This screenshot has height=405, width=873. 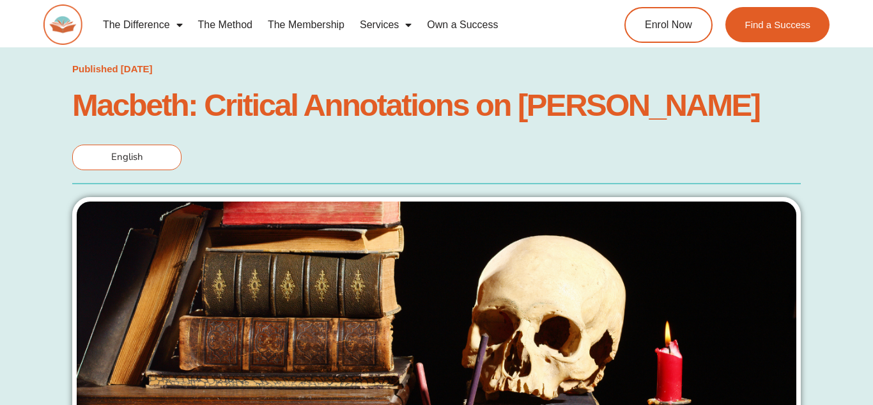 What do you see at coordinates (668, 25) in the screenshot?
I see `span: Enrol Now` at bounding box center [668, 25].